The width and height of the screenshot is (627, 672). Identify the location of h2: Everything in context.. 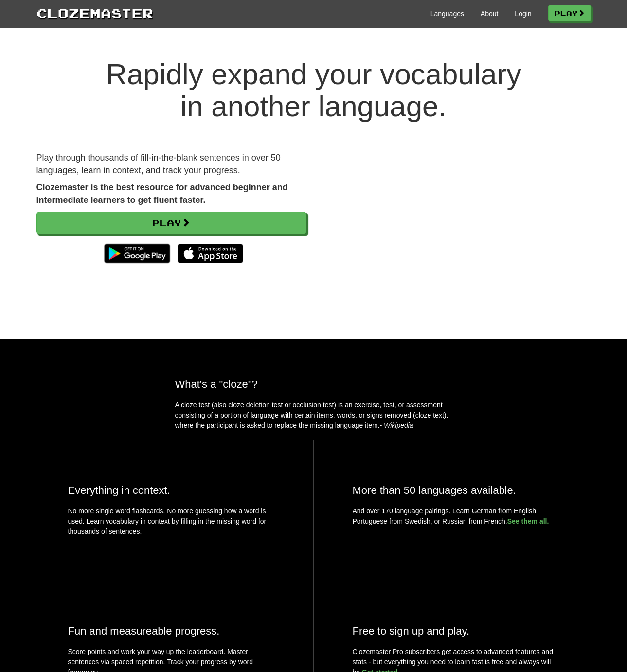
(171, 490).